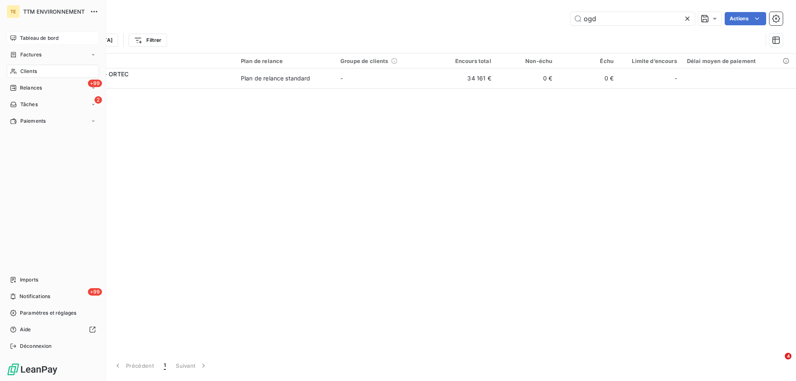  I want to click on div: Délai moyen de paiement, so click(739, 61).